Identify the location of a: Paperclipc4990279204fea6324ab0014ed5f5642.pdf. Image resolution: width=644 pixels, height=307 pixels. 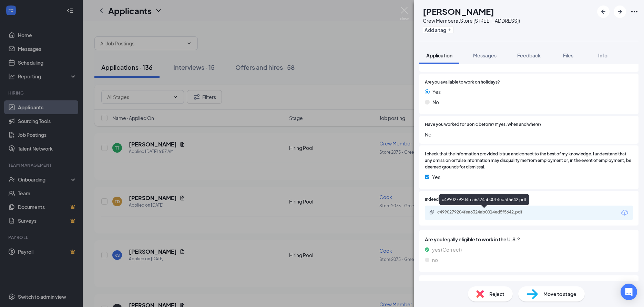
(484, 213).